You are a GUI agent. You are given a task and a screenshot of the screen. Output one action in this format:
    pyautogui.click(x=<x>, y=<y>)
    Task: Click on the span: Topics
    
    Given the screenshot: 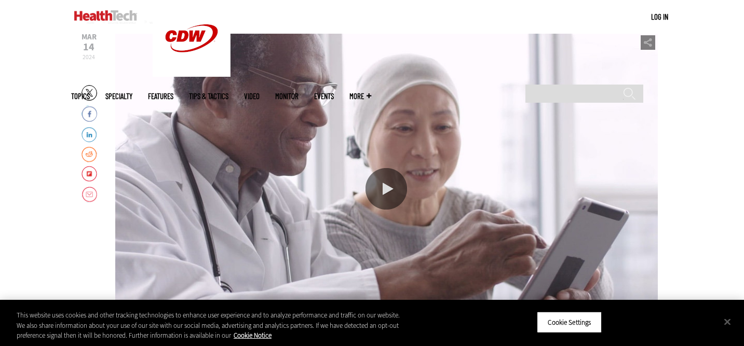 What is the action you would take?
    pyautogui.click(x=80, y=96)
    